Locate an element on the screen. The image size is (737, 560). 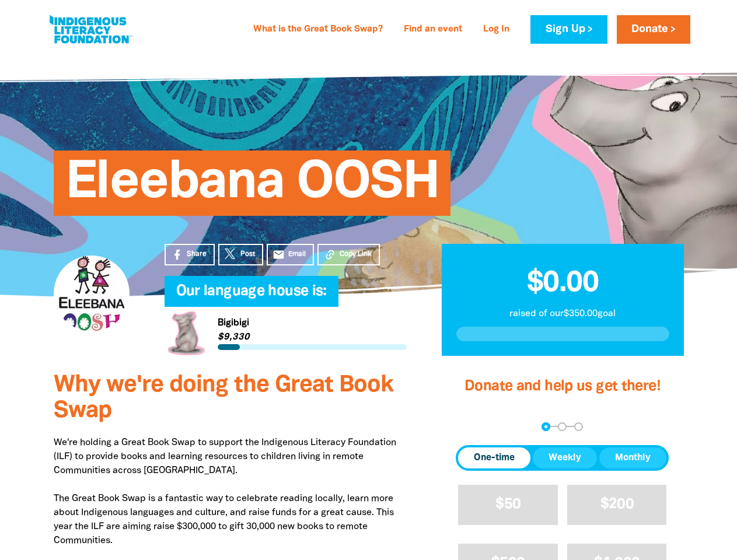
span: Eleebana OOSH is located at coordinates (252, 187).